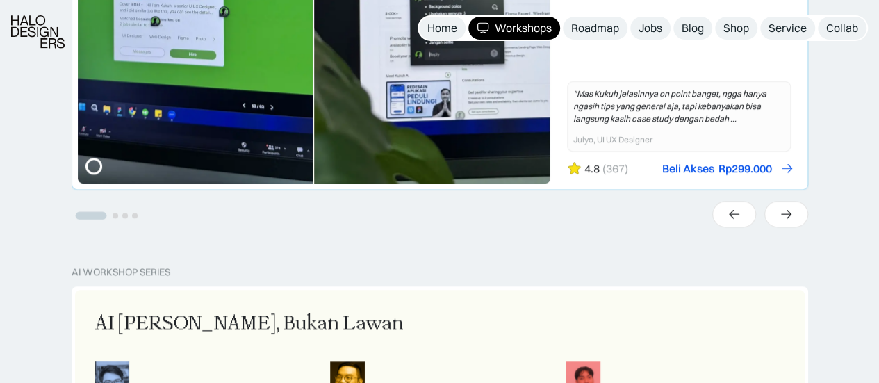  I want to click on a: Roadmap, so click(595, 28).